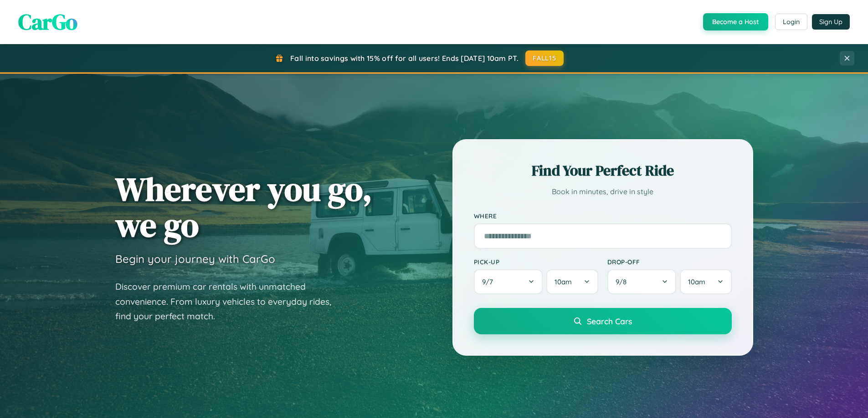  I want to click on p: Book in minutes, drive in style, so click(603, 191).